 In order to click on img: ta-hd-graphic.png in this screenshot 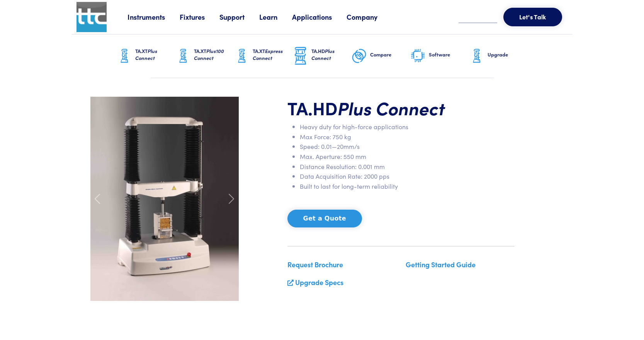, I will do `click(300, 56)`.